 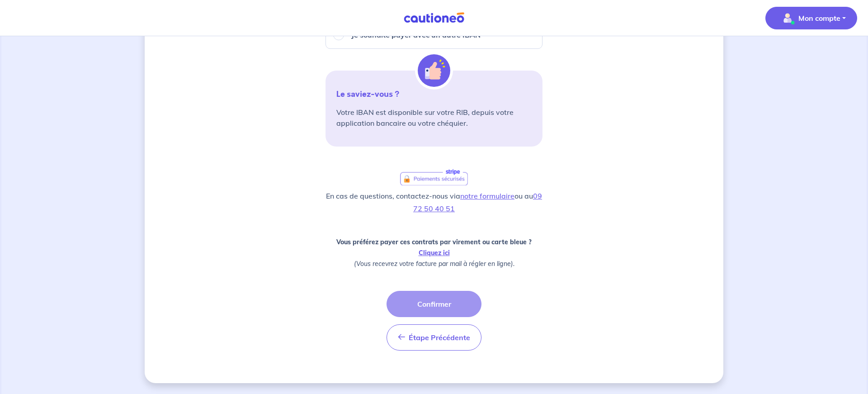 What do you see at coordinates (434, 18) in the screenshot?
I see `img: Cautioneo` at bounding box center [434, 18].